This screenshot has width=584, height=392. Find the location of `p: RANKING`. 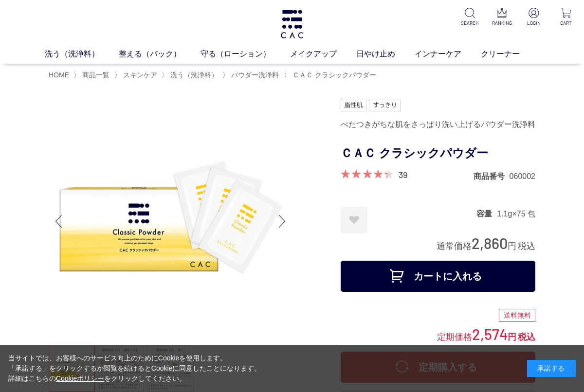

p: RANKING is located at coordinates (502, 23).